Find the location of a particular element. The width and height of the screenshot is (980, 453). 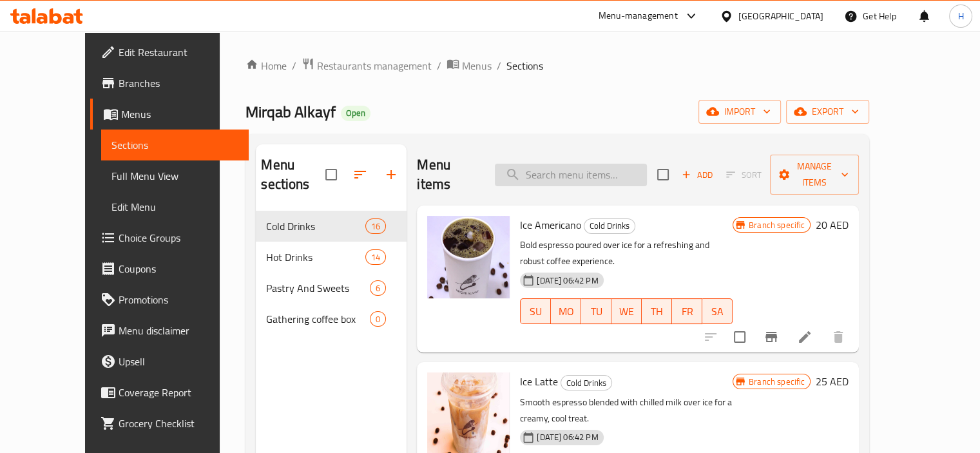

a: Choice Groups is located at coordinates (169, 238).